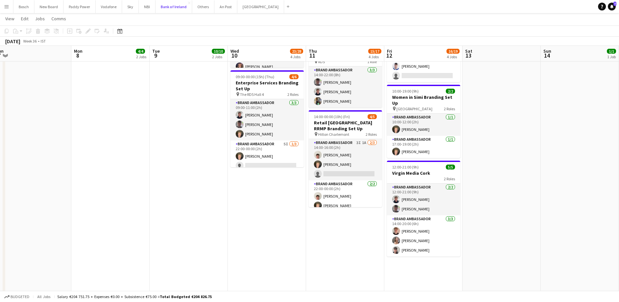 This screenshot has height=302, width=619. I want to click on a: Jobs, so click(40, 19).